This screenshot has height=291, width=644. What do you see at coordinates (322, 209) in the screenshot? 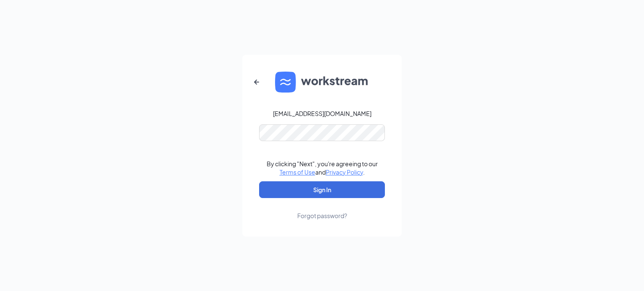
I see `a: Forgot password?` at bounding box center [322, 209].